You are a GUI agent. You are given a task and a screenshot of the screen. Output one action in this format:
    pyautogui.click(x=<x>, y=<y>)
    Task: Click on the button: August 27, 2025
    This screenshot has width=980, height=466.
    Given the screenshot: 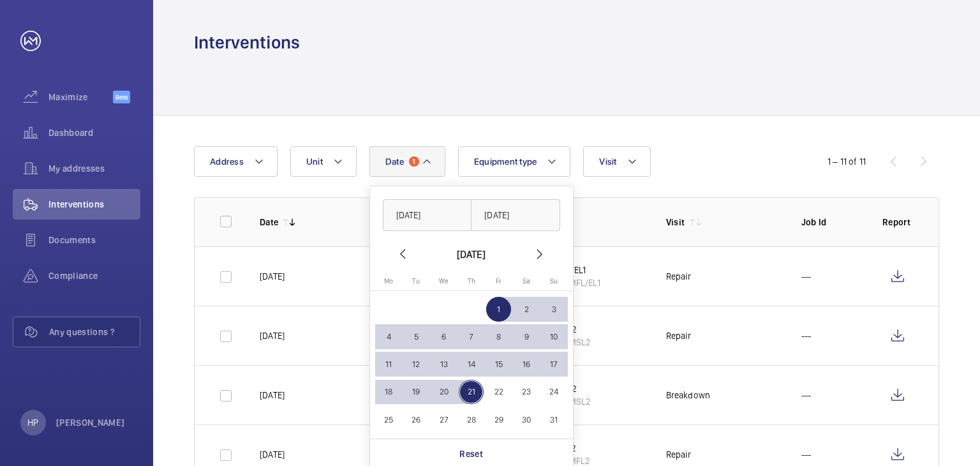 What is the action you would take?
    pyautogui.click(x=443, y=420)
    